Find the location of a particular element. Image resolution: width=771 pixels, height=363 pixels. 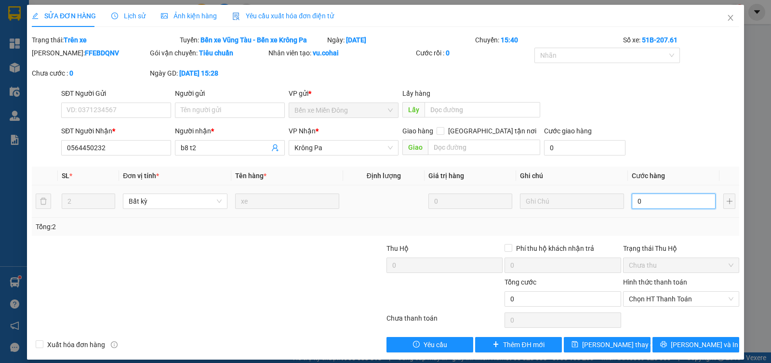

div: Chuyến: is located at coordinates (548, 40).